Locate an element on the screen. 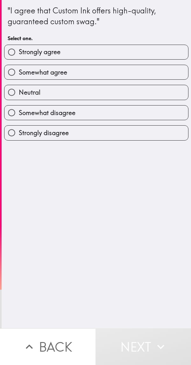  h6: Select one. is located at coordinates (96, 38).